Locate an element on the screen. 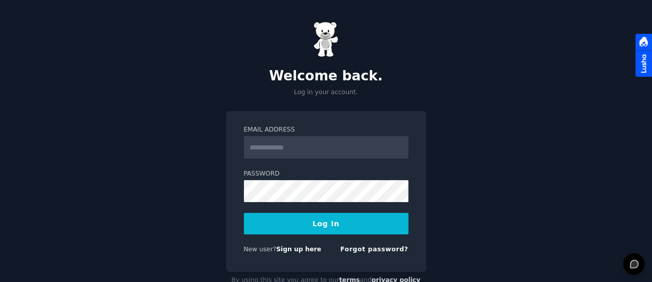 Image resolution: width=652 pixels, height=282 pixels. a: Sign up here is located at coordinates (299, 249).